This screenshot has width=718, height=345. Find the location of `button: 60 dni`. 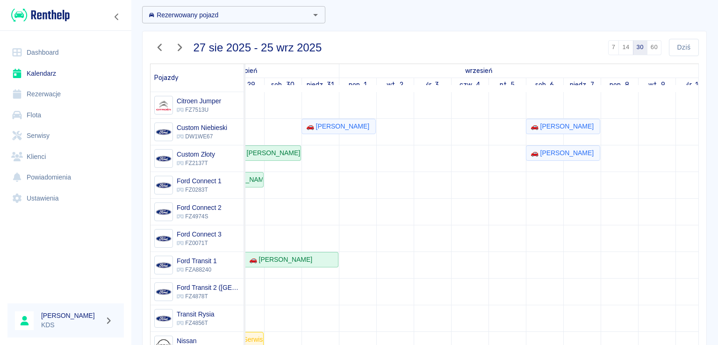

button: 60 dni is located at coordinates (654, 48).